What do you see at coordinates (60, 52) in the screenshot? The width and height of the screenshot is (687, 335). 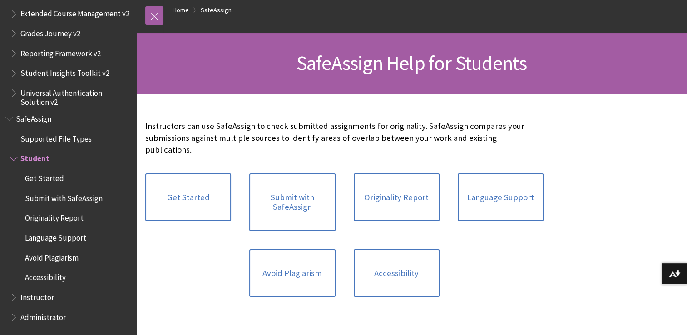 I see `span: Reporting Framework v2` at bounding box center [60, 52].